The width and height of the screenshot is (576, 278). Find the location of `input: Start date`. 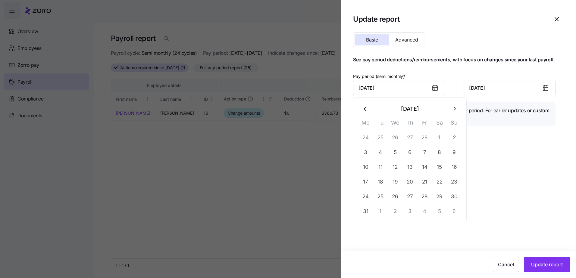

input: Start date is located at coordinates (399, 88).